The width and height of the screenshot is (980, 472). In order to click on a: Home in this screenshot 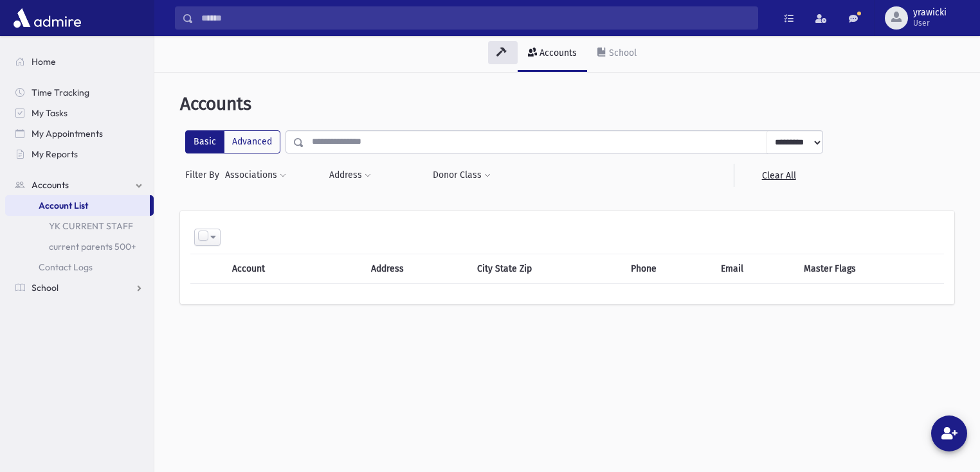, I will do `click(79, 62)`.